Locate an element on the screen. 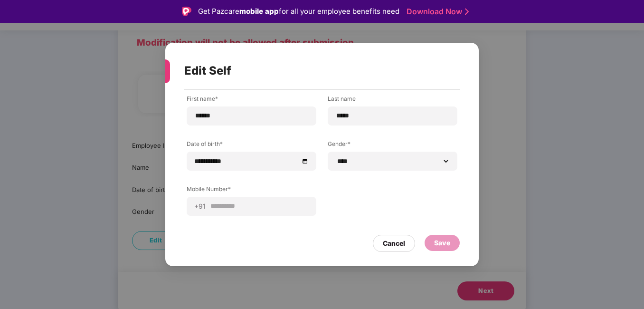 This screenshot has width=644, height=309. a: Download Now is located at coordinates (436, 12).